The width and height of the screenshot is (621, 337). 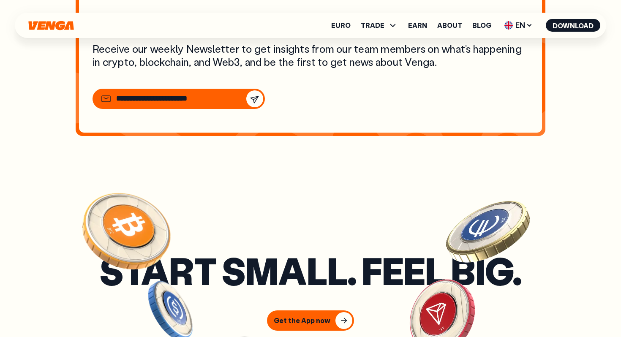 What do you see at coordinates (255, 99) in the screenshot?
I see `button: Subscribe` at bounding box center [255, 99].